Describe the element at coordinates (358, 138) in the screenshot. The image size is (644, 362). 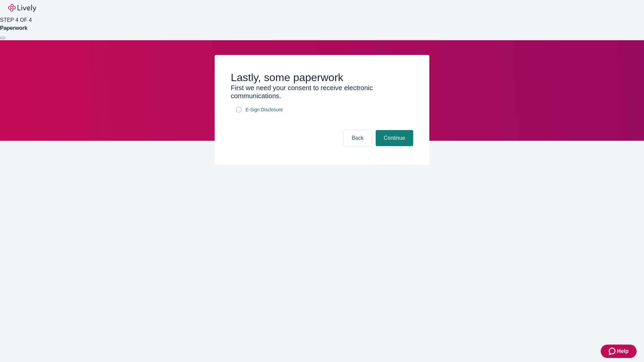
I see `button: Back` at that location.